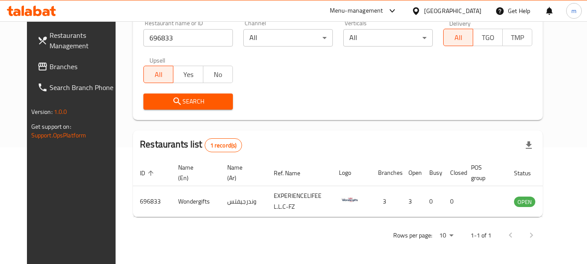 Image resolution: width=587 pixels, height=264 pixels. Describe the element at coordinates (191, 145) in the screenshot. I see `h2: Restaurants list` at that location.